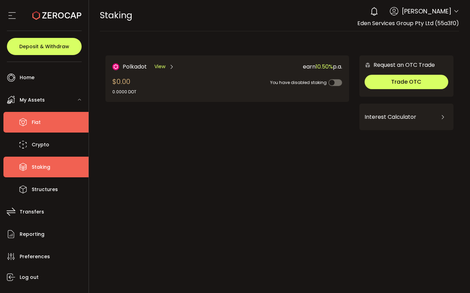  I want to click on img: DOT, so click(116, 67).